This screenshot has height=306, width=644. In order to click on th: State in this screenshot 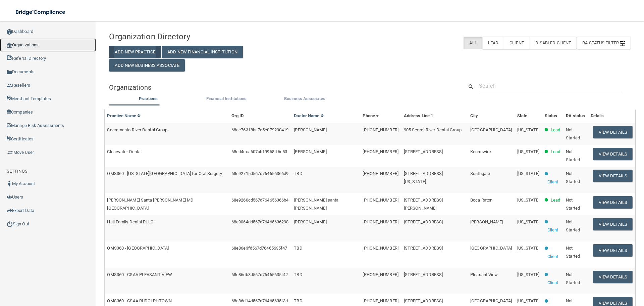, I will do `click(528, 116)`.